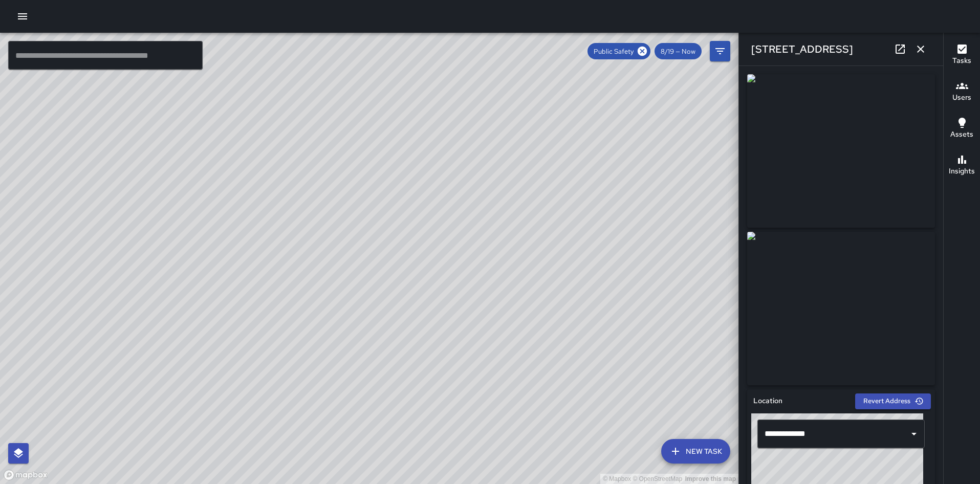  What do you see at coordinates (962, 135) in the screenshot?
I see `h6: Assets` at bounding box center [962, 135].